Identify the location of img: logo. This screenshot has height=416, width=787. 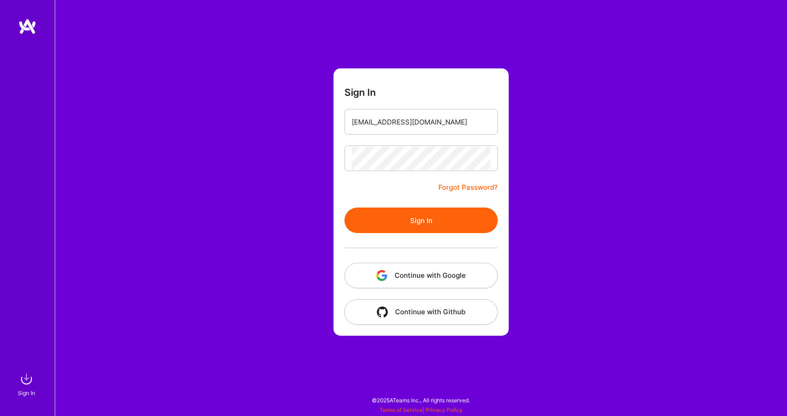
(27, 26).